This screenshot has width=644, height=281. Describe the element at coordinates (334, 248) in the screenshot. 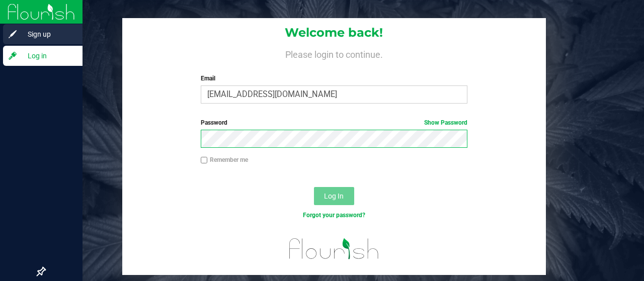

I see `img: flourish_logo.svg` at that location.